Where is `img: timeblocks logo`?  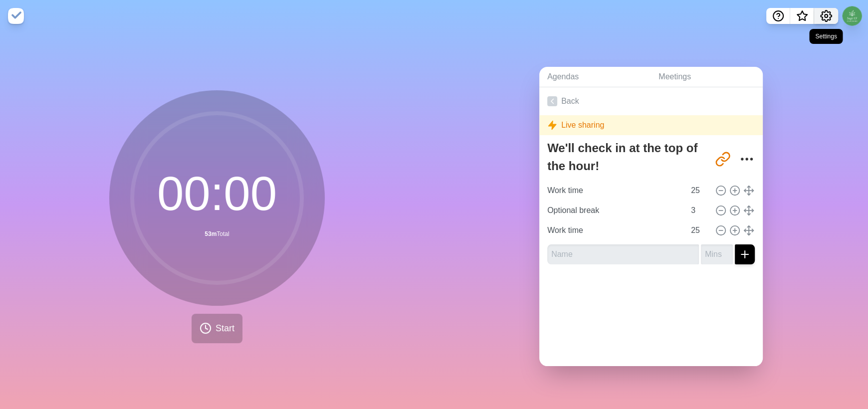
img: timeblocks logo is located at coordinates (16, 16).